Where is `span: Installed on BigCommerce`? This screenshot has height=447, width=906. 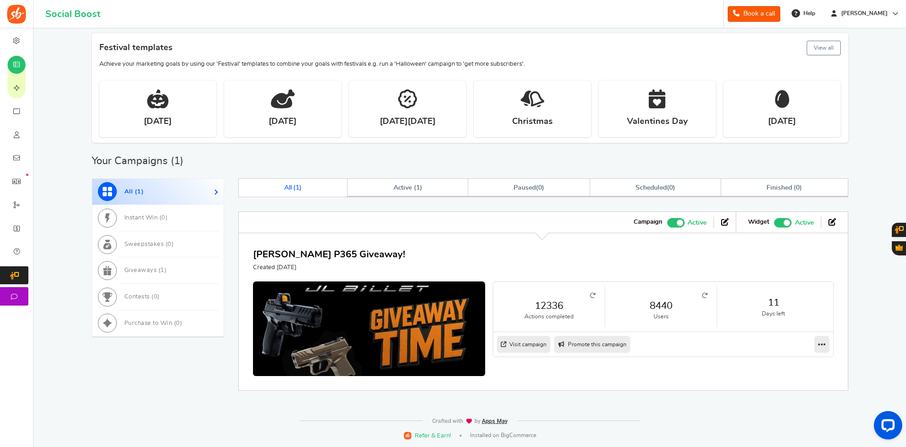
span: Installed on BigCommerce is located at coordinates (503, 435).